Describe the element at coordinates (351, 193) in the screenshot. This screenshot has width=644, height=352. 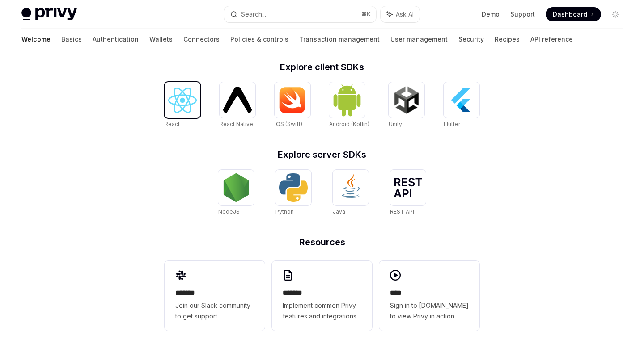
I see `a: JavaJava` at that location.